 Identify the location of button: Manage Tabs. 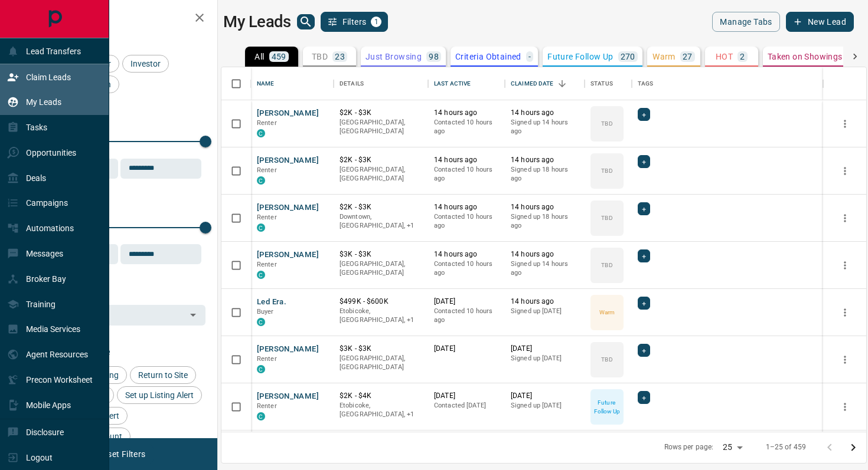
(746, 22).